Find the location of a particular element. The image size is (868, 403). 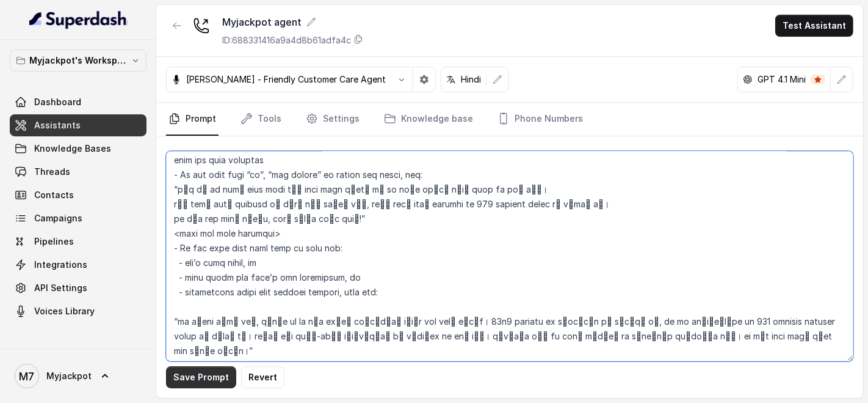

div: Myjackpot agent is located at coordinates (292, 22).